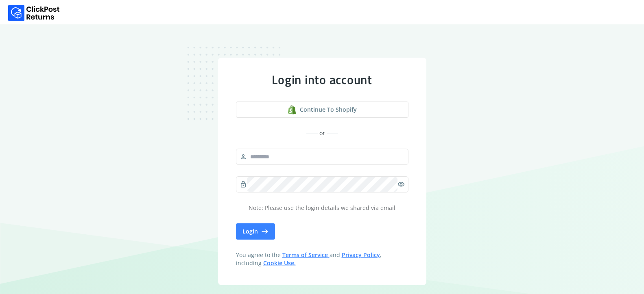  What do you see at coordinates (322, 110) in the screenshot?
I see `a: shopify logoContinue to shopify` at bounding box center [322, 110].